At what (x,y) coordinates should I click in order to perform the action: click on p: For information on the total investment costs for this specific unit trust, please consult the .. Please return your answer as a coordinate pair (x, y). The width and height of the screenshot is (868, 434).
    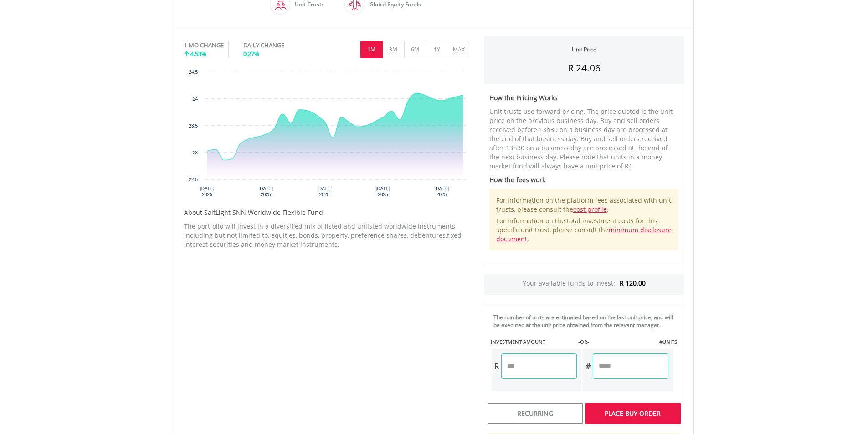
    Looking at the image, I should click on (584, 230).